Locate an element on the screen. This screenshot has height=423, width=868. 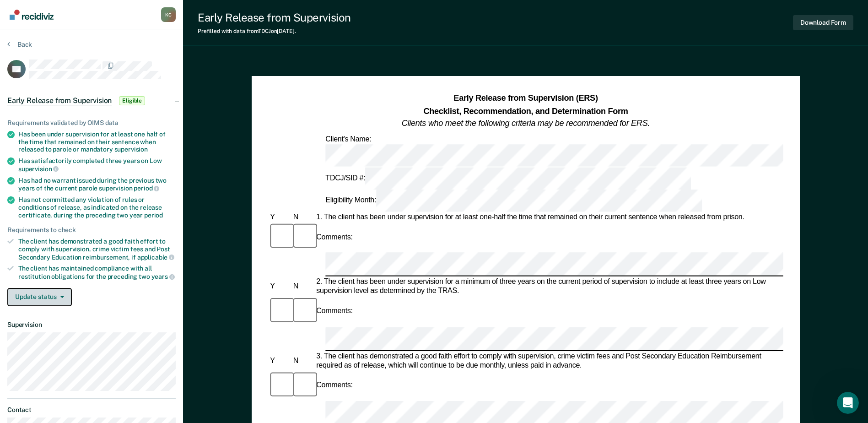
span: applicable is located at coordinates (156, 257).